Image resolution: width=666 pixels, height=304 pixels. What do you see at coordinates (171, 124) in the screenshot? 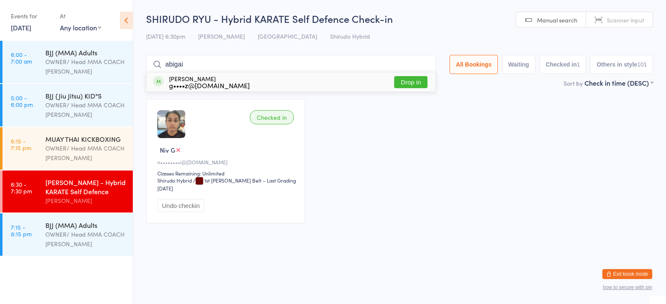
I see `img: image1621172505.png` at bounding box center [171, 124].